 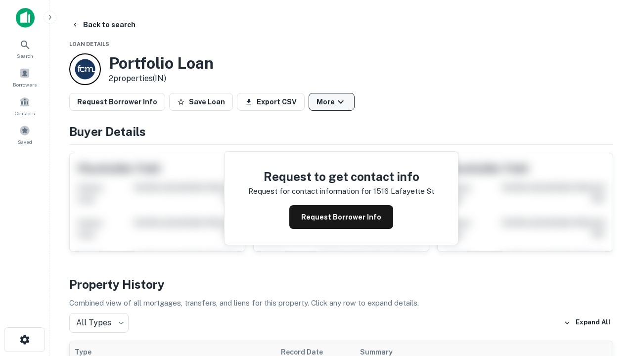 What do you see at coordinates (609, 269) in the screenshot?
I see `div: Chat Widget` at bounding box center [609, 269].